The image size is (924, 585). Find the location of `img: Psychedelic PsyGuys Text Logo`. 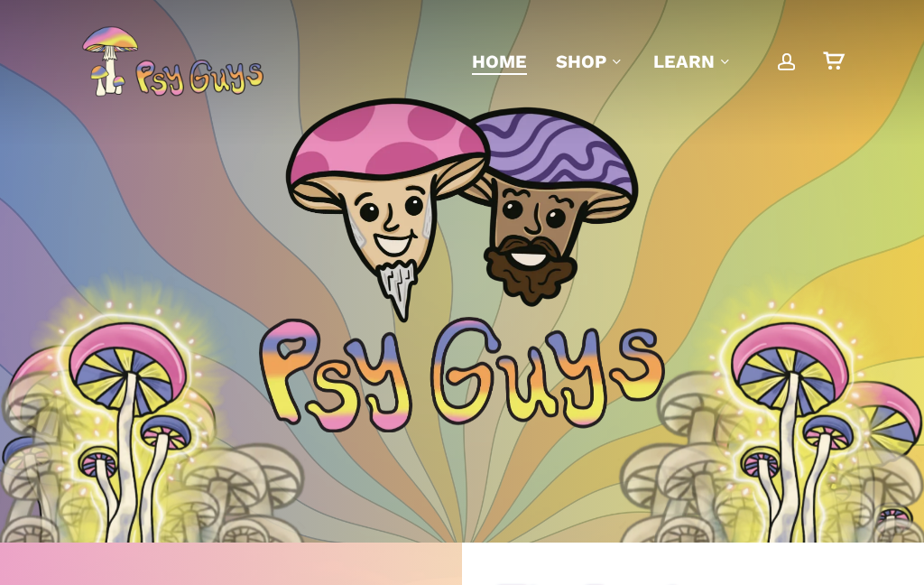

img: Psychedelic PsyGuys Text Logo is located at coordinates (462, 374).